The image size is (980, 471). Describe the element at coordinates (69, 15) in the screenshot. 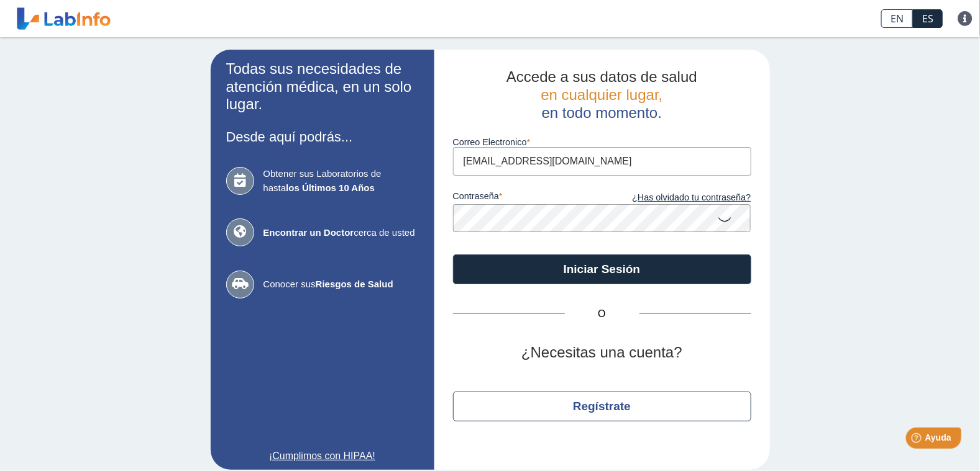

I see `span: Ayuda` at that location.